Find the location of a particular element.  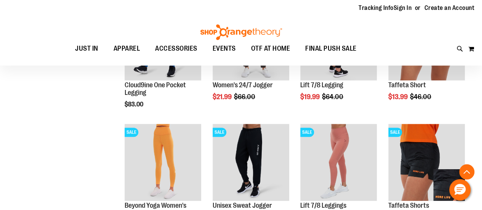

a: Lift 7/8 Leggings is located at coordinates (323, 205).